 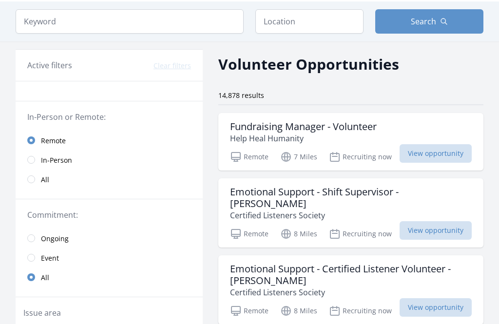 What do you see at coordinates (130, 21) in the screenshot?
I see `input: Keyword` at bounding box center [130, 21].